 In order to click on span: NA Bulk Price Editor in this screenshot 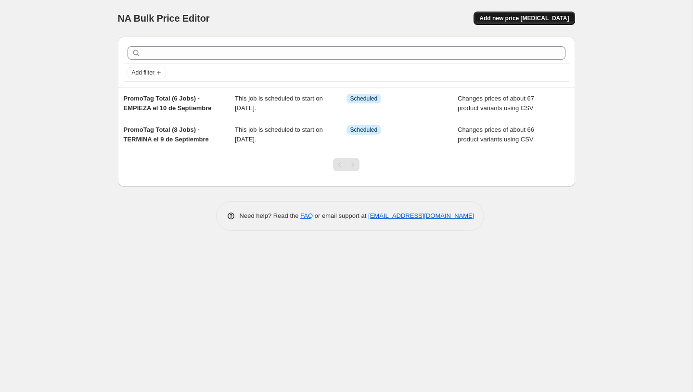, I will do `click(164, 18)`.